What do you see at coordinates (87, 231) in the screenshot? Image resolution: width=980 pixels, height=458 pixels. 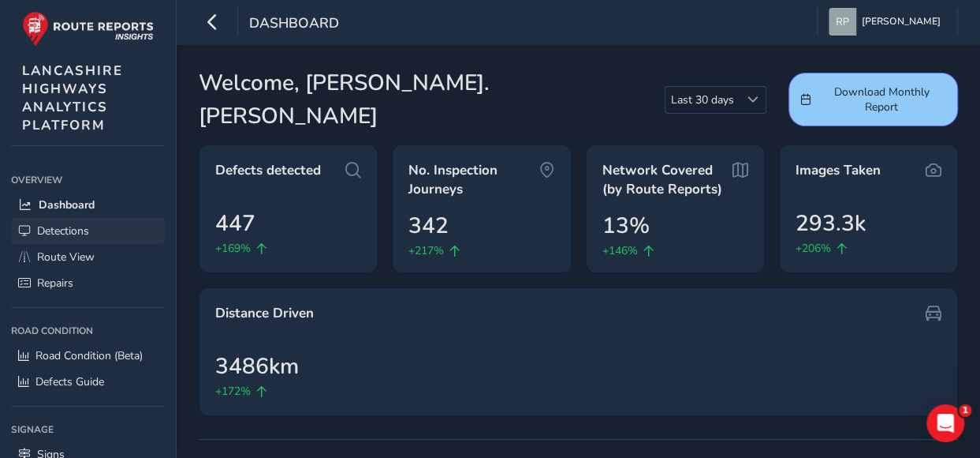 I see `a: Detections` at bounding box center [87, 231].